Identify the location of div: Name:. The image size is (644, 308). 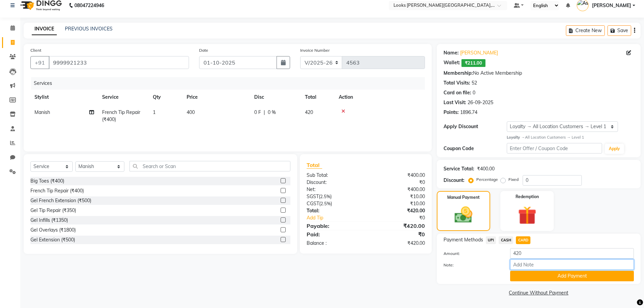
(451, 53).